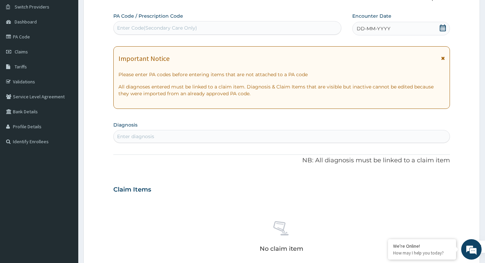  Describe the element at coordinates (422, 253) in the screenshot. I see `p: How may I help you today?` at that location.